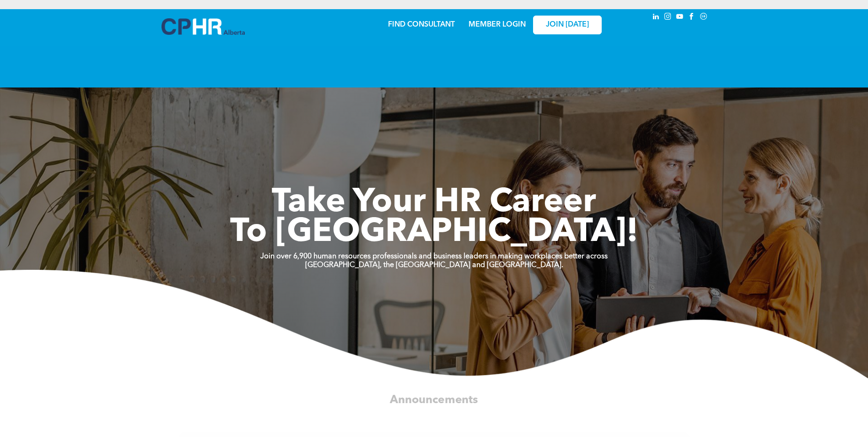  Describe the element at coordinates (656, 17) in the screenshot. I see `a: linkedin` at that location.